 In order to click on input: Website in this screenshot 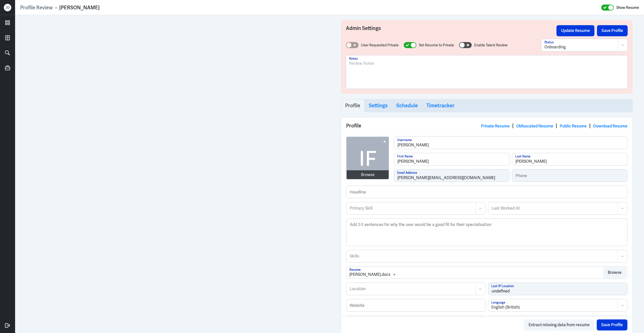, I will do `click(416, 305)`.